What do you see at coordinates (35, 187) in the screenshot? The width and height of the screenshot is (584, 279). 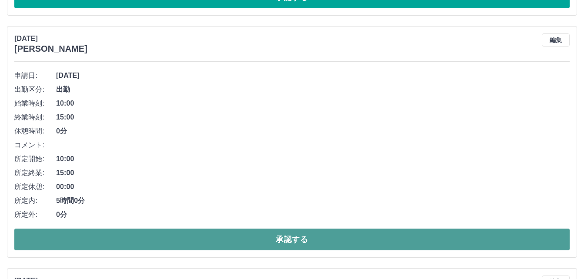 I see `span: 所定休憩:` at bounding box center [35, 187].